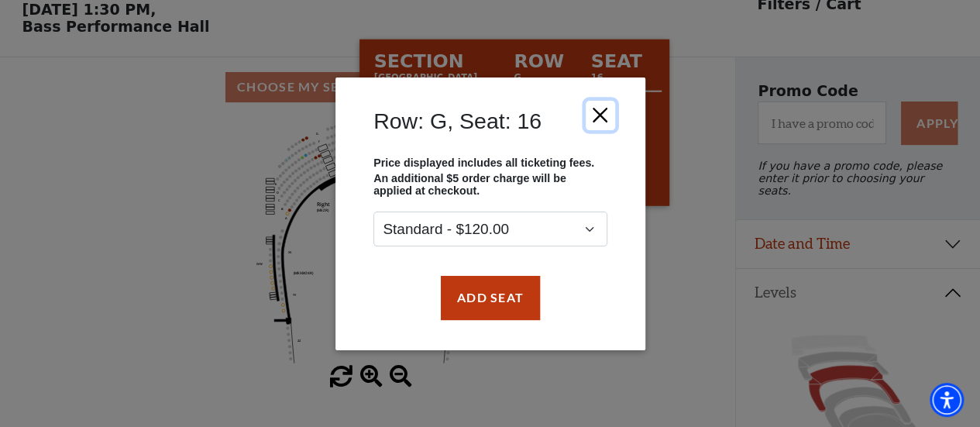 This screenshot has height=427, width=980. I want to click on h4: Row: G, Seat: 16, so click(457, 121).